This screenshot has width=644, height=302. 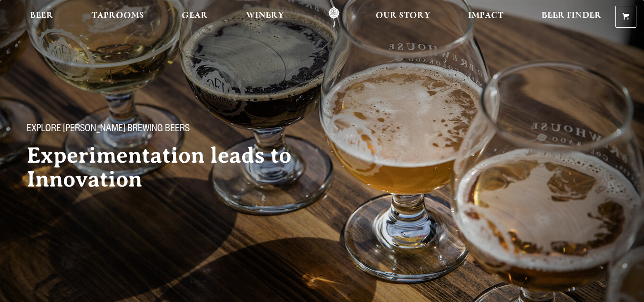 What do you see at coordinates (572, 16) in the screenshot?
I see `a: Beer Finder` at bounding box center [572, 16].